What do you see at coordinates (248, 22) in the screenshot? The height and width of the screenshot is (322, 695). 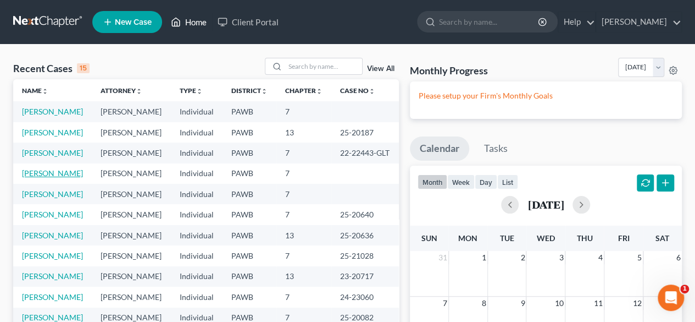 I see `a: Client Portal` at bounding box center [248, 22].